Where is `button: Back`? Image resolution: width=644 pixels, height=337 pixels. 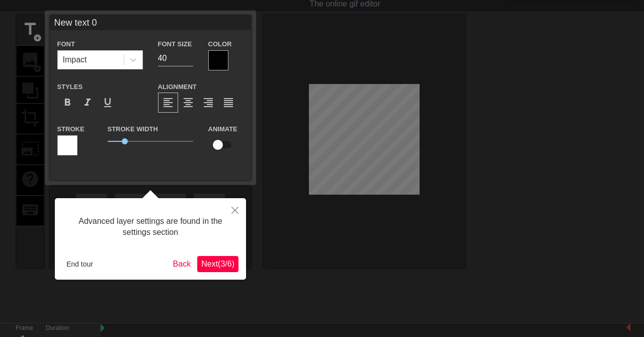 button: Back is located at coordinates (182, 264).